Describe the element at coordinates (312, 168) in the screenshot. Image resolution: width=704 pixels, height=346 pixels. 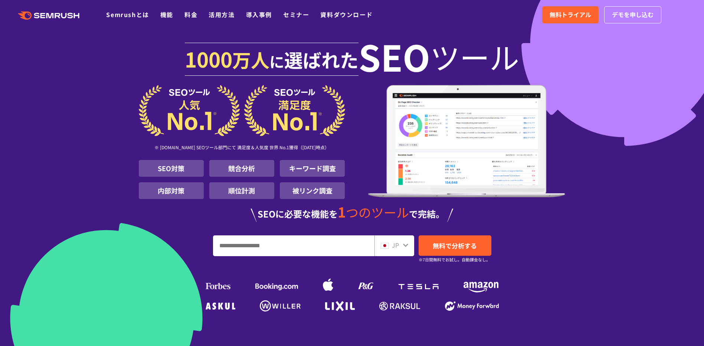
I see `li: キーワード調査` at that location.